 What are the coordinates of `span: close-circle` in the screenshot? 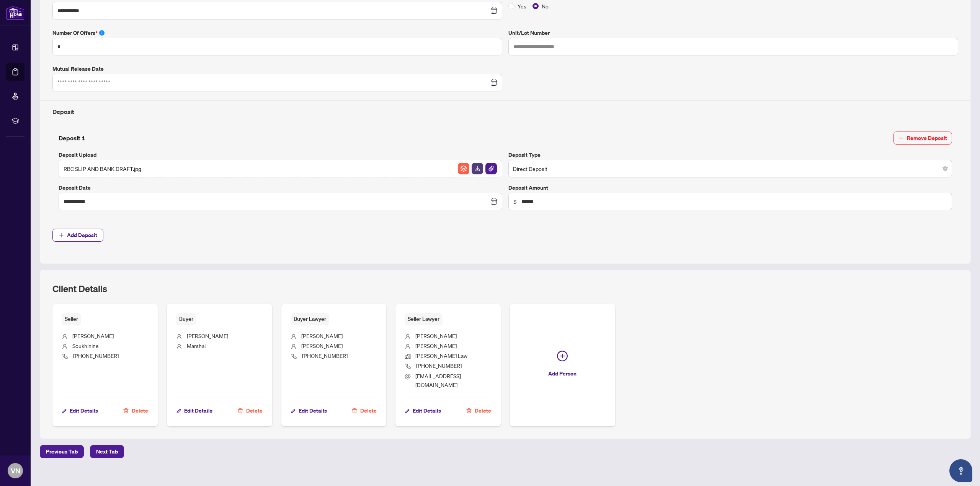 It's located at (945, 168).